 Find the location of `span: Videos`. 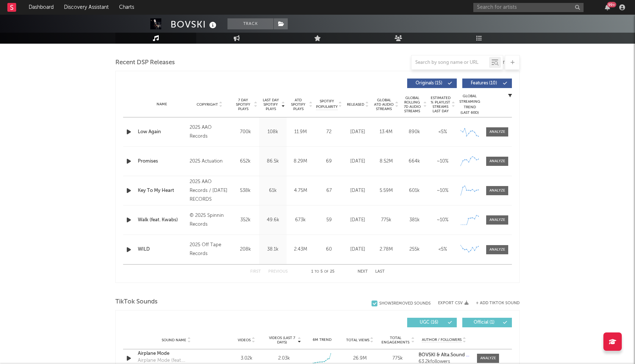

span: Videos is located at coordinates (244, 340).